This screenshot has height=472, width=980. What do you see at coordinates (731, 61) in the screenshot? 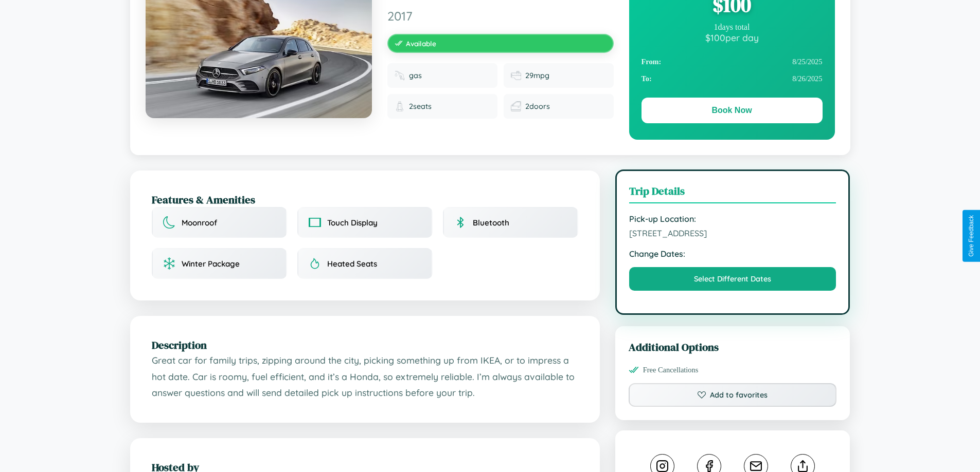
I see `div: 8 / 25 / 2025` at bounding box center [731, 61].